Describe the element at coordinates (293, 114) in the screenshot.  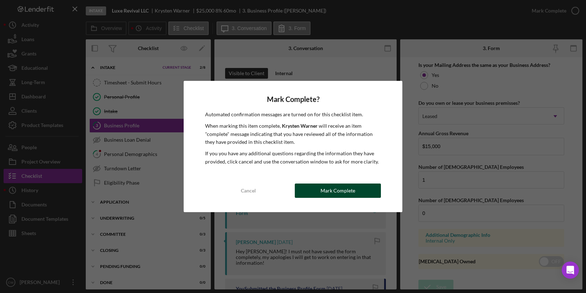
I see `p: Automated confirmation messages are turned on for this checklist item.` at that location.